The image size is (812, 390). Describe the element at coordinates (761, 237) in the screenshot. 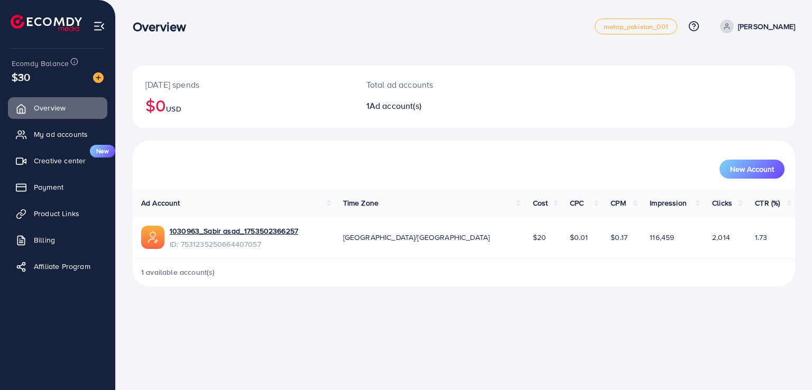

I see `span: 1.73` at that location.